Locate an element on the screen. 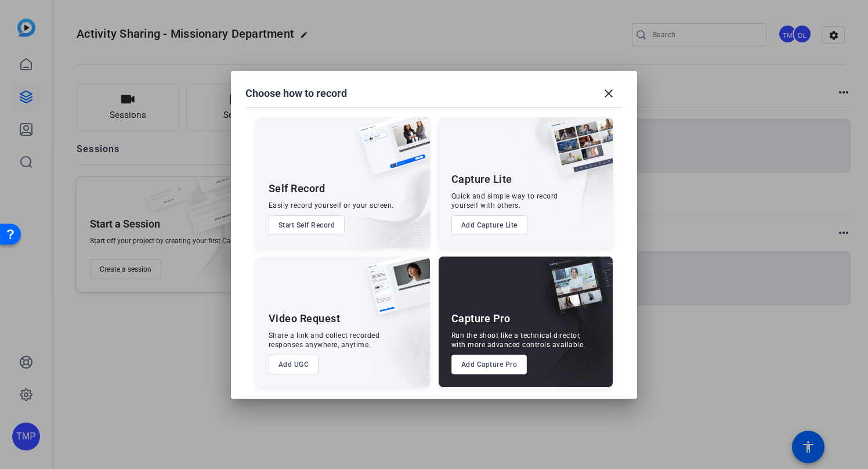  div: Capture Pro is located at coordinates (481, 319).